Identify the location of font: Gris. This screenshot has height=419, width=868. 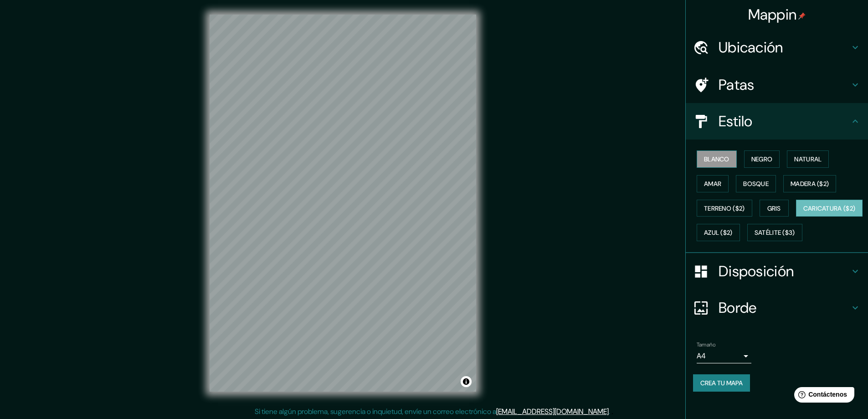
(774, 208).